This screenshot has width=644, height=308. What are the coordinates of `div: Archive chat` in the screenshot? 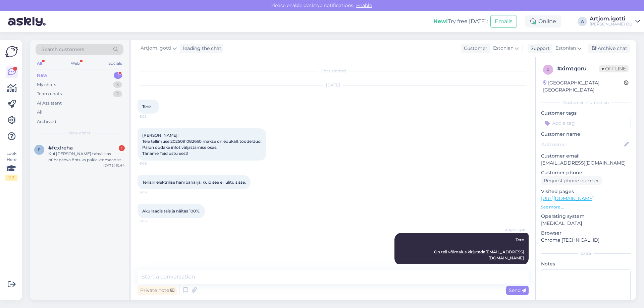 It's located at (609, 48).